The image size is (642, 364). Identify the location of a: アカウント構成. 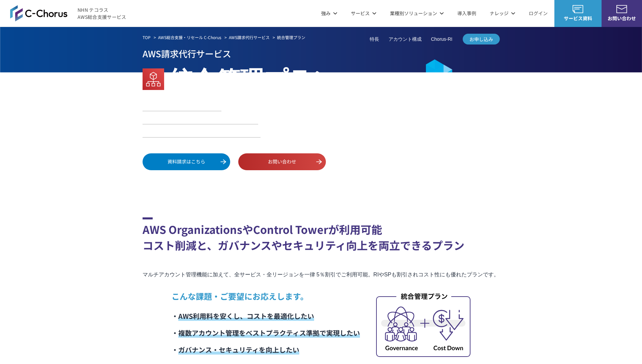
(405, 39).